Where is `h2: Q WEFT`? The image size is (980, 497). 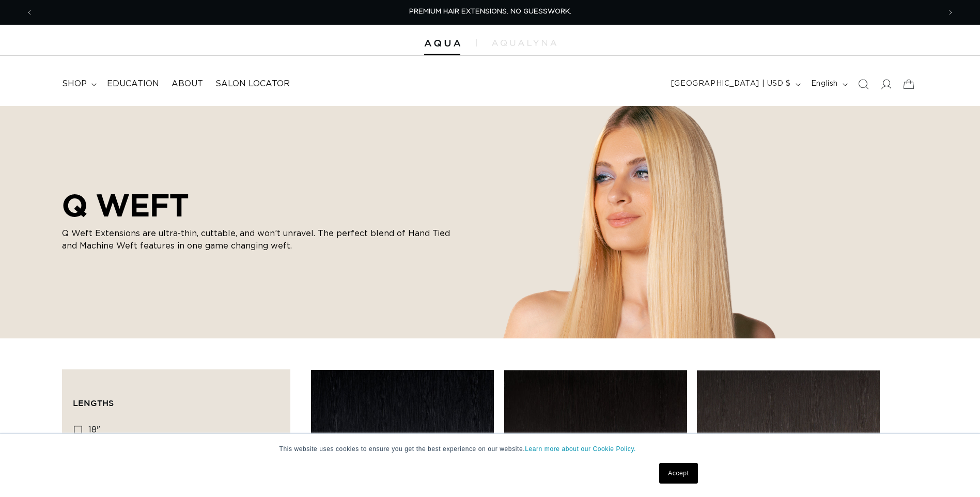
h2: Q WEFT is located at coordinates (258, 205).